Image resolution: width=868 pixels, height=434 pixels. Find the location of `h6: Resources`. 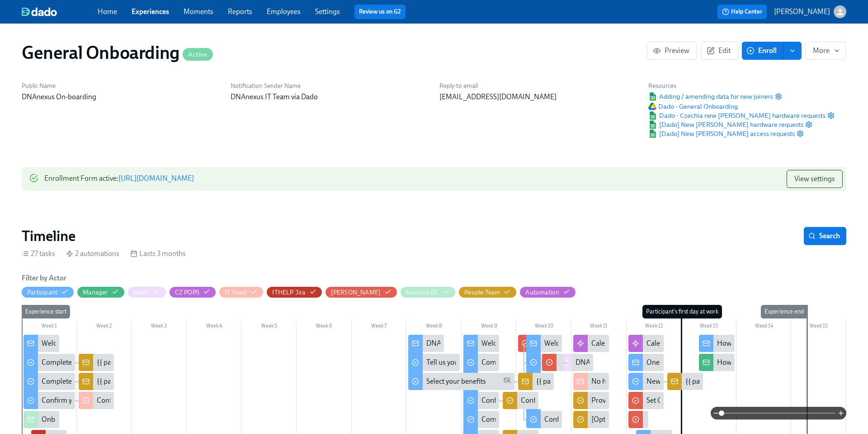

h6: Resources is located at coordinates (742, 85).